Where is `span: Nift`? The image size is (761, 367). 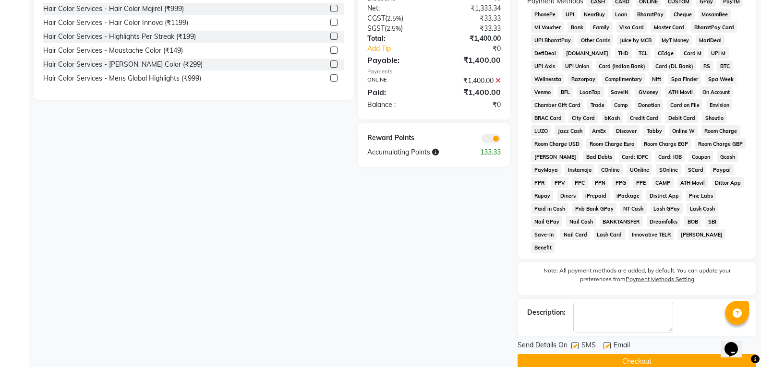 span: Nift is located at coordinates (657, 79).